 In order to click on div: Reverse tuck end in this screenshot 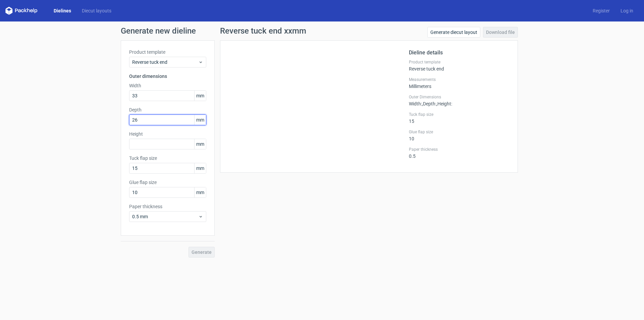, I will do `click(459, 65)`.